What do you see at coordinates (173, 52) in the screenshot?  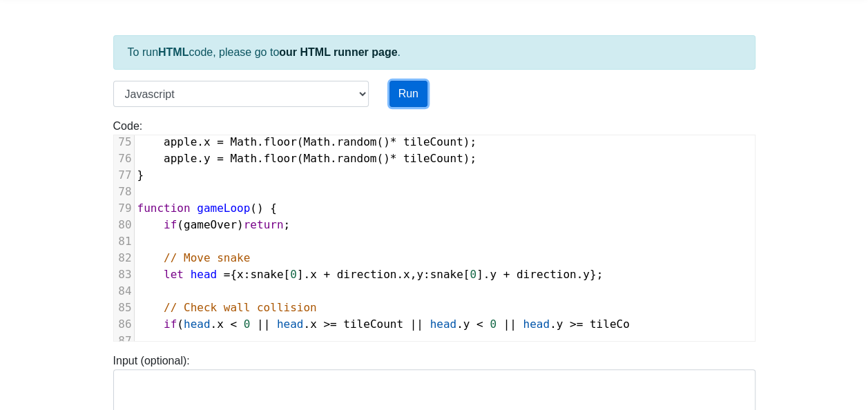 I see `strong: HTML` at bounding box center [173, 52].